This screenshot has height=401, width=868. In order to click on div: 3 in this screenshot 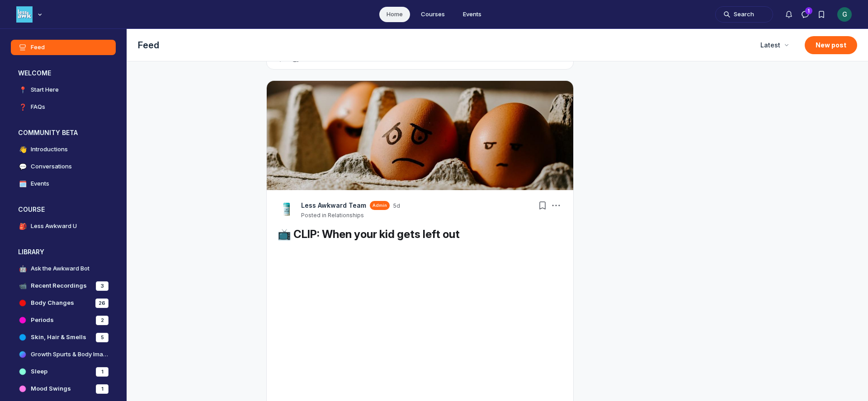, I will do `click(102, 286)`.